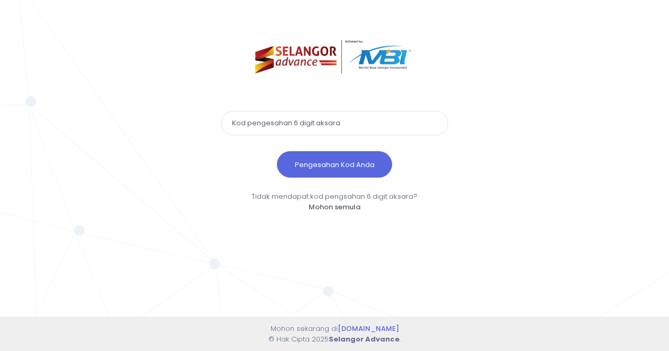 This screenshot has height=351, width=669. I want to click on strong: Selangor Advance, so click(364, 339).